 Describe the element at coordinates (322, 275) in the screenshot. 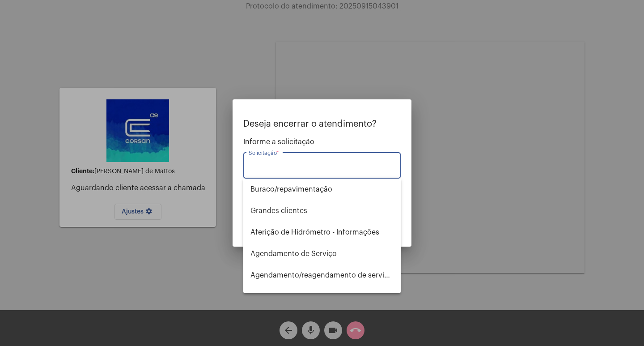

I see `span: Agendamento/reagendamento de serviços - informações` at that location.